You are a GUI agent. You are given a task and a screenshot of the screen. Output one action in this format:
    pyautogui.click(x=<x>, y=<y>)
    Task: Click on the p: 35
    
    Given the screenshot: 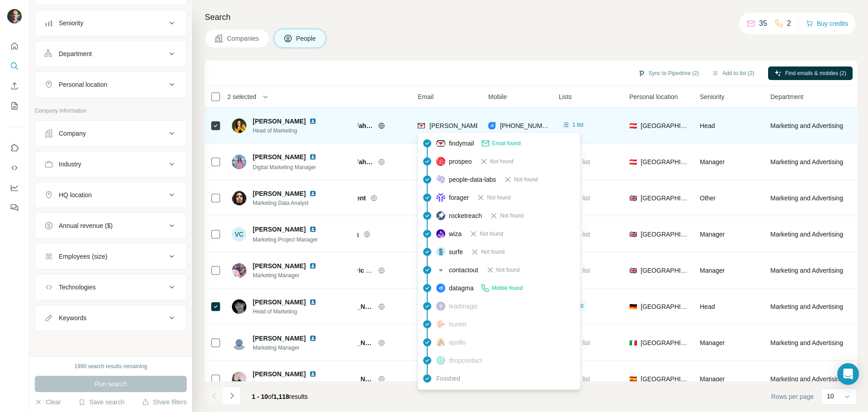 What is the action you would take?
    pyautogui.click(x=763, y=23)
    